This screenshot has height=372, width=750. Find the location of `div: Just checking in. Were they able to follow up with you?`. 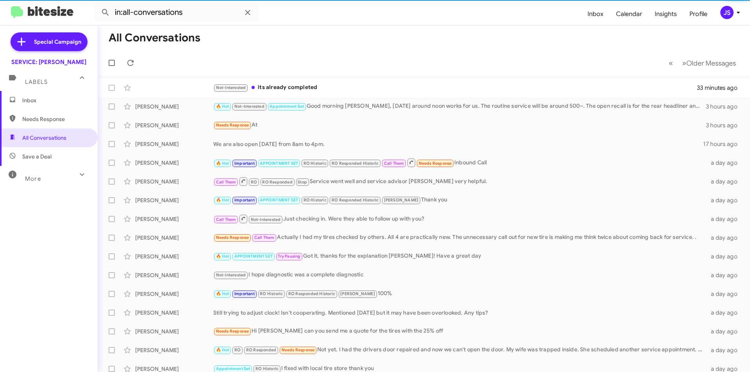

div: Just checking in. Were they able to follow up with you? is located at coordinates (460, 219).